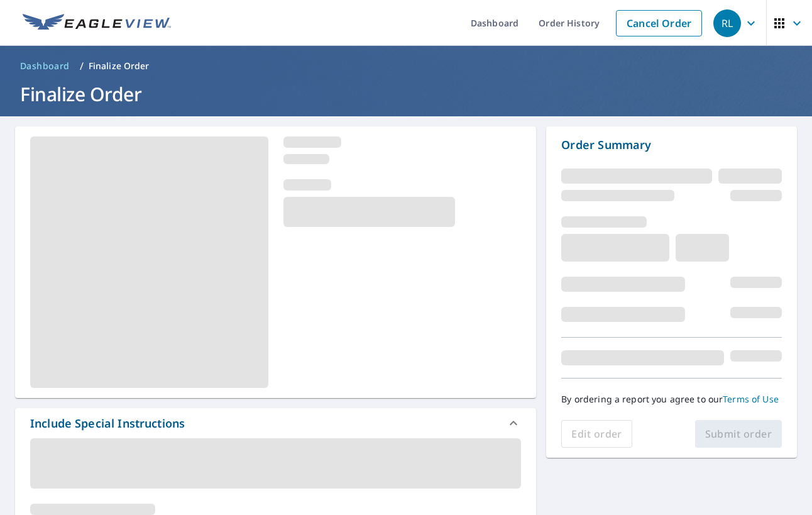 The image size is (812, 515). What do you see at coordinates (406, 93) in the screenshot?
I see `h1: Finalize Order` at bounding box center [406, 93].